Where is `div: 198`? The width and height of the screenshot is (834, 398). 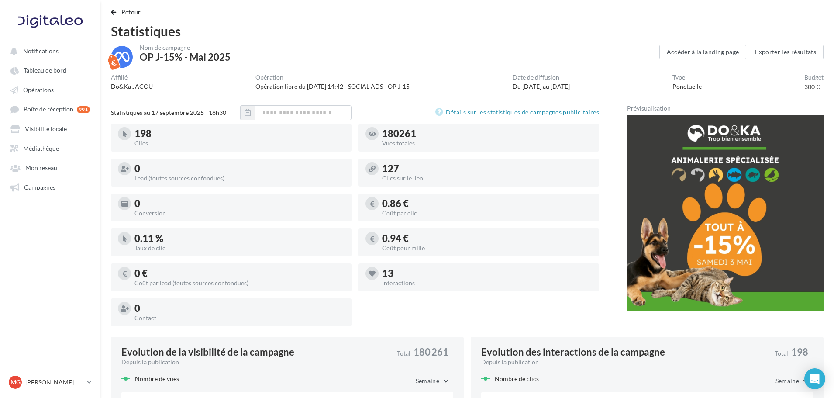
div: 198 is located at coordinates (239, 134).